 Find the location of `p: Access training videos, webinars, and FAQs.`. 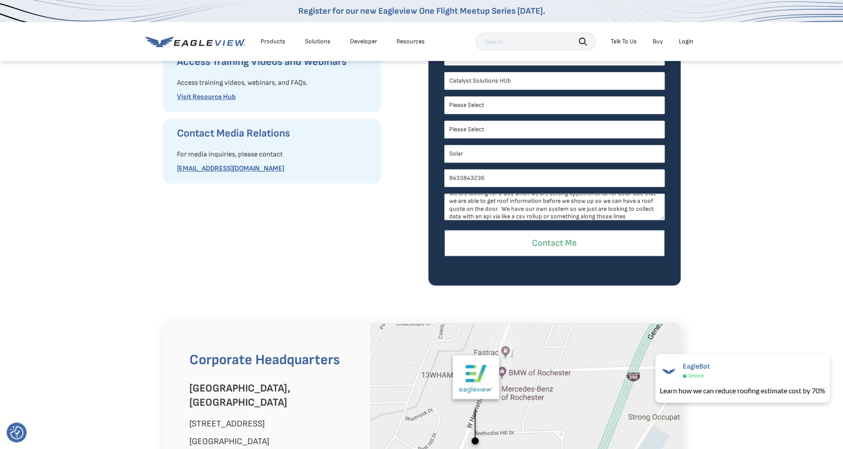

p: Access training videos, webinars, and FAQs. is located at coordinates (274, 83).